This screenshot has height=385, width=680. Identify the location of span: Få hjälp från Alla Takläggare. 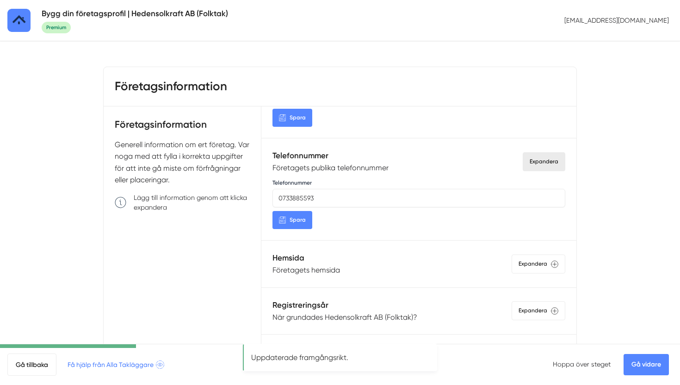
(116, 364).